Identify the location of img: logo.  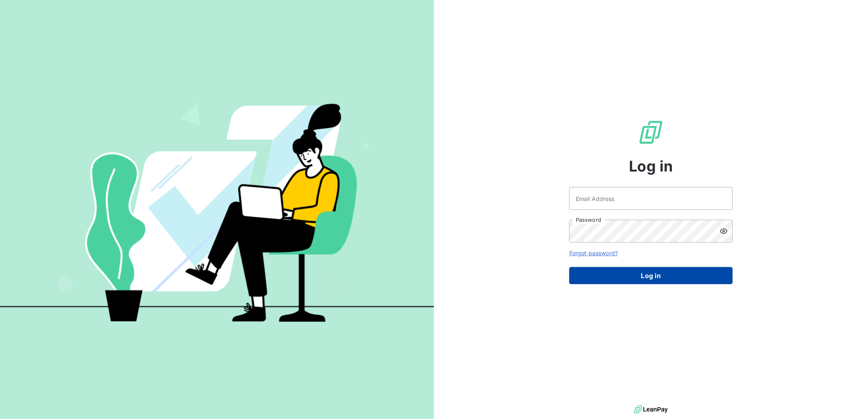
(651, 410).